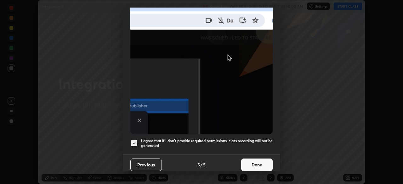 The height and width of the screenshot is (184, 403). I want to click on button: Done, so click(257, 165).